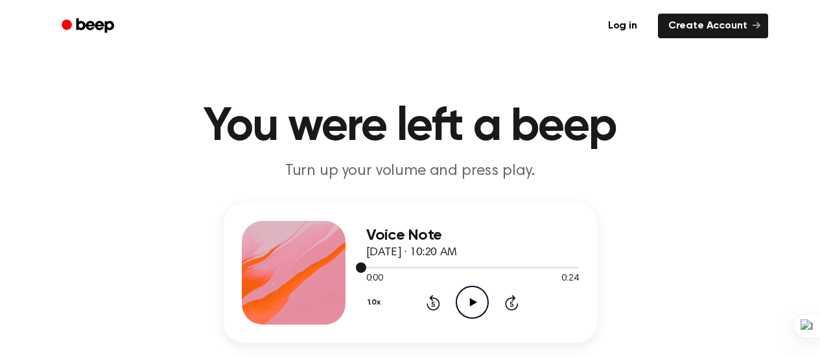 The width and height of the screenshot is (820, 357). Describe the element at coordinates (375, 279) in the screenshot. I see `span: 0:00` at that location.